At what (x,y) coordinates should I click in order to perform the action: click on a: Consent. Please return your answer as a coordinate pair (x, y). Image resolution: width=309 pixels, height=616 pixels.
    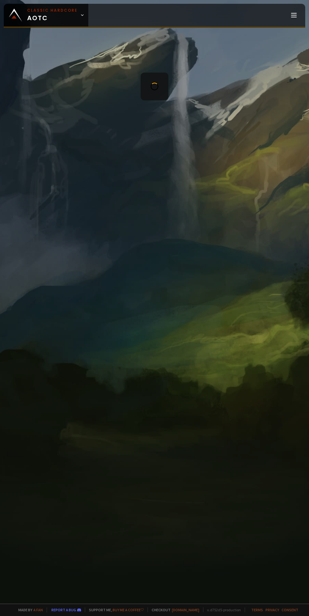
    Looking at the image, I should click on (290, 610).